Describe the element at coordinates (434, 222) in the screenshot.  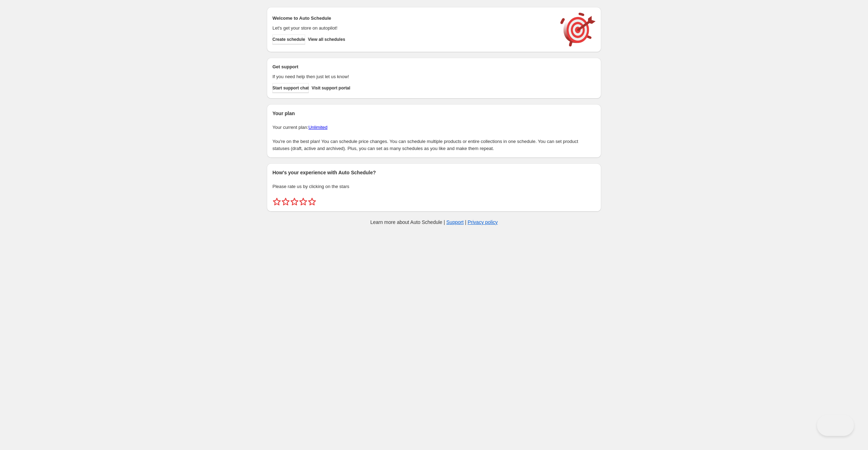
I see `p: Learn more about Auto Schedule | |` at that location.